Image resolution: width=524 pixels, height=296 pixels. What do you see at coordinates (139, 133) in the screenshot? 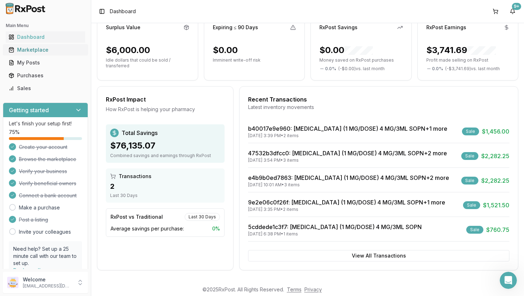
I see `span: Total Savings` at bounding box center [139, 133].